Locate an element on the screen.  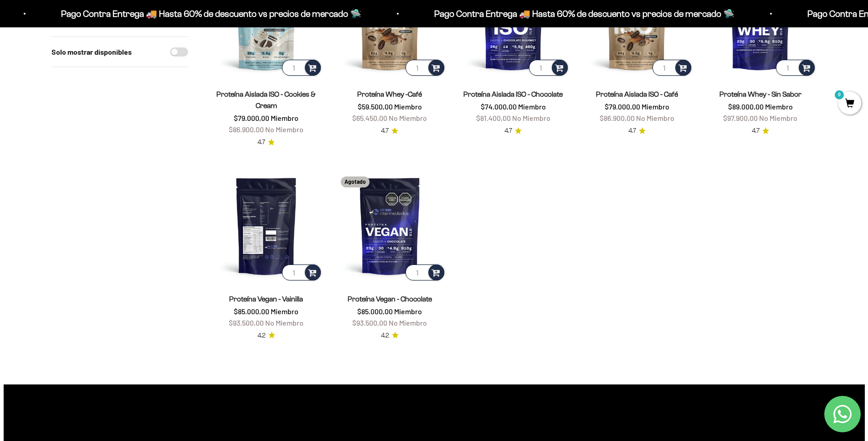
a: Proteína Whey - Sin Sabor is located at coordinates (761, 94).